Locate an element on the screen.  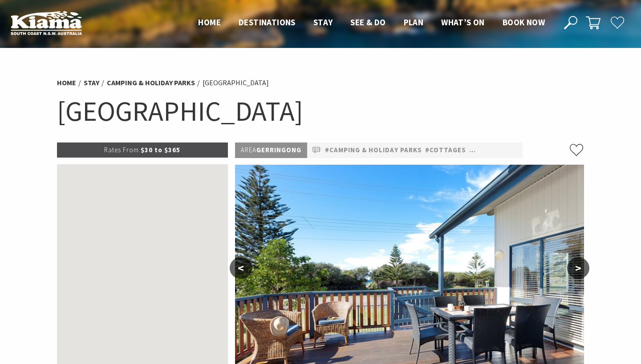
span: What’s On is located at coordinates (462, 22).